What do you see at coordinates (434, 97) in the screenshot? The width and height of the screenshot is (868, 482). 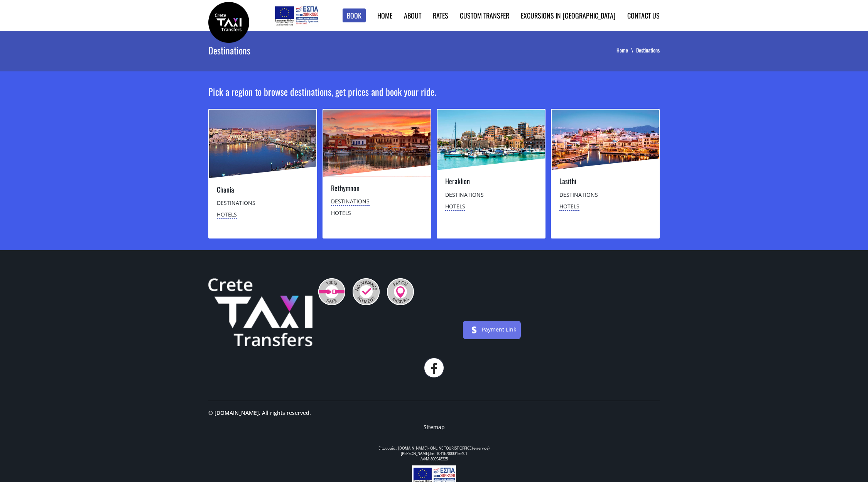 I see `h2: Pick a region to browse destinations, get prices and book your ride.` at bounding box center [434, 97].